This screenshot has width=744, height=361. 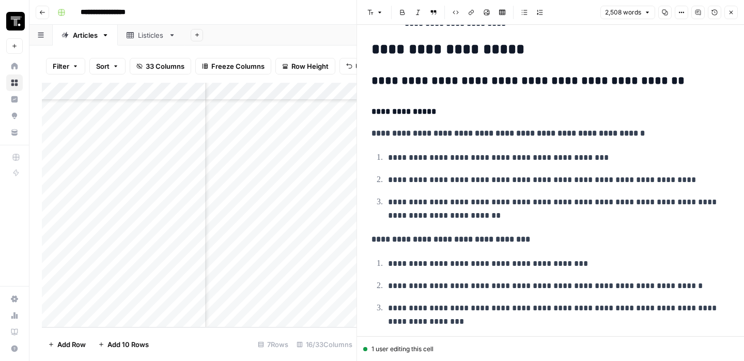 What do you see at coordinates (14, 332) in the screenshot?
I see `a: Learning Hub` at bounding box center [14, 332].